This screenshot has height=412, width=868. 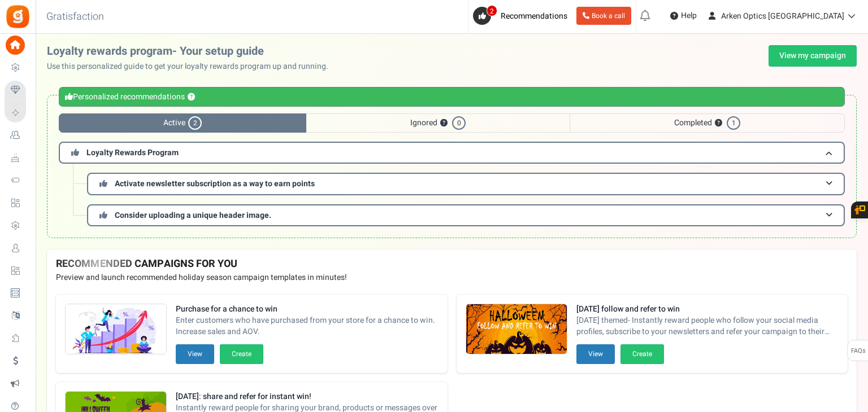 I want to click on p: Preview and launch recommended holiday season campaign templates in minutes!, so click(x=452, y=278).